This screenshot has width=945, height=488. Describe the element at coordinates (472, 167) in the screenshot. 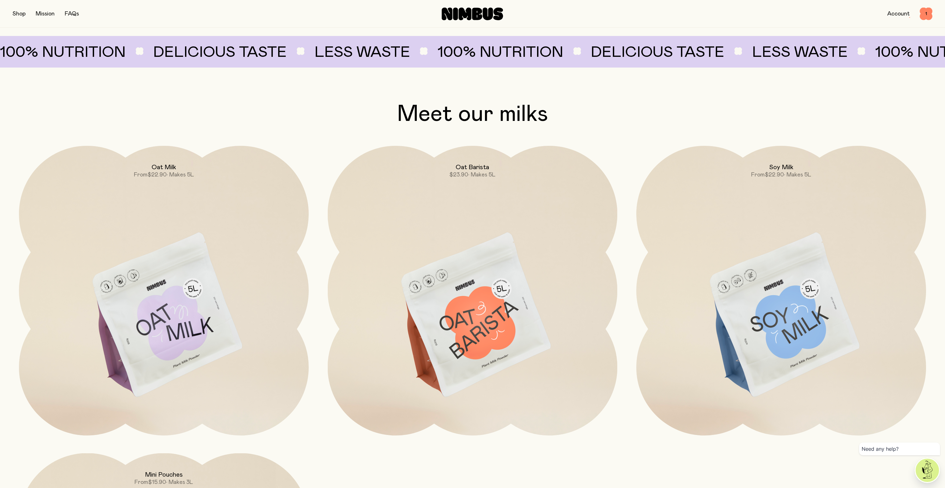

I see `h2: Oat Barista` at that location.